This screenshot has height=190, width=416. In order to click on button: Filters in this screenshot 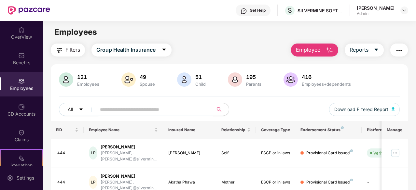, I will do `click(68, 50)`.